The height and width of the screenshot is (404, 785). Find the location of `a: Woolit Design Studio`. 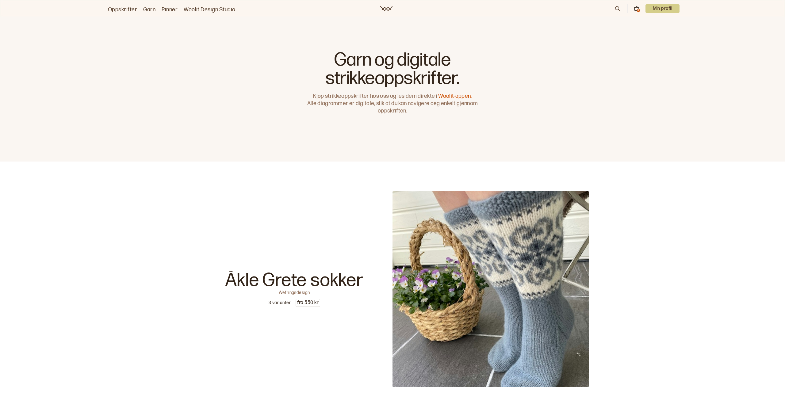

a: Woolit Design Studio is located at coordinates (210, 10).